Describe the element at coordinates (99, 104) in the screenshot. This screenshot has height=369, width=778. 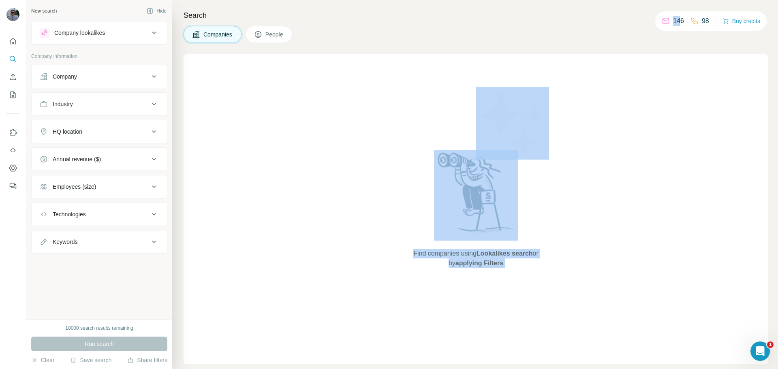
I see `button: Industry` at that location.